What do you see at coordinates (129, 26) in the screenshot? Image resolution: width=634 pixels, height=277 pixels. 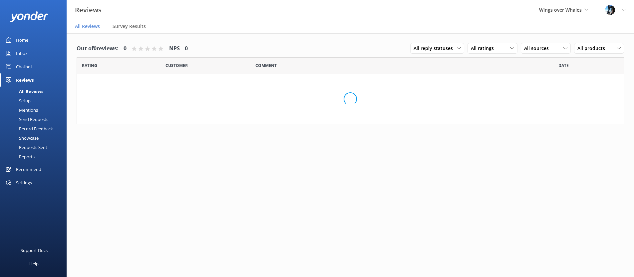 I see `span: Survey Results` at bounding box center [129, 26].